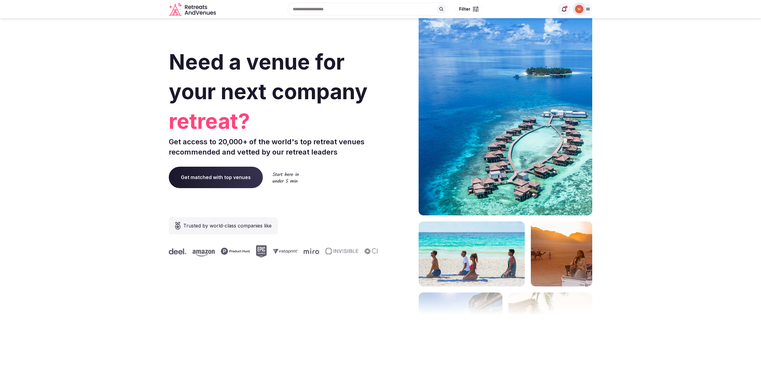  What do you see at coordinates (216, 177) in the screenshot?
I see `a: Get matched with top venues` at bounding box center [216, 177].